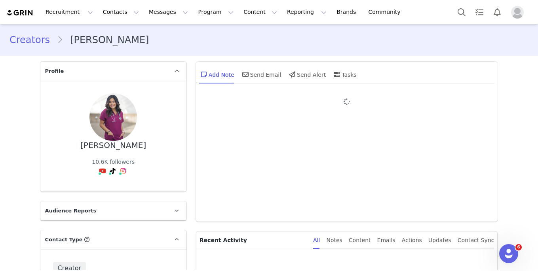  I want to click on span: Contact Type, so click(64, 240).